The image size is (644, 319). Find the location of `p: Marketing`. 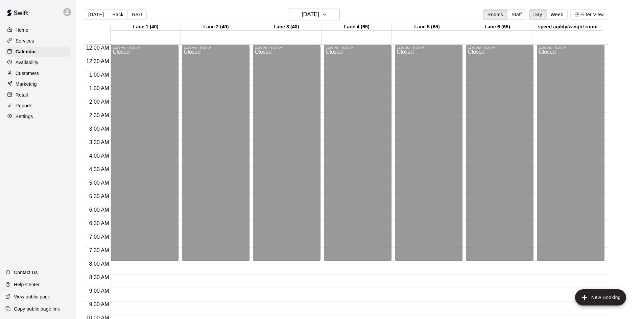

p: Marketing is located at coordinates (26, 85).